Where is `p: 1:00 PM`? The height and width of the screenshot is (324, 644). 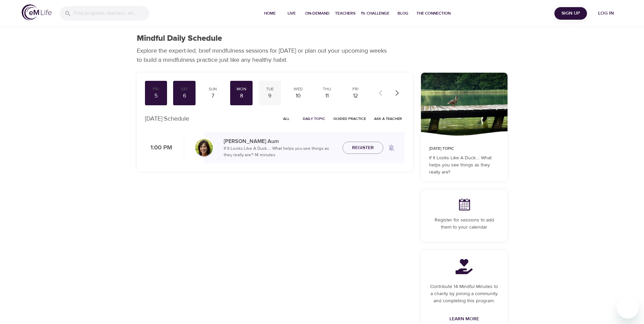 p: 1:00 PM is located at coordinates (159, 148).